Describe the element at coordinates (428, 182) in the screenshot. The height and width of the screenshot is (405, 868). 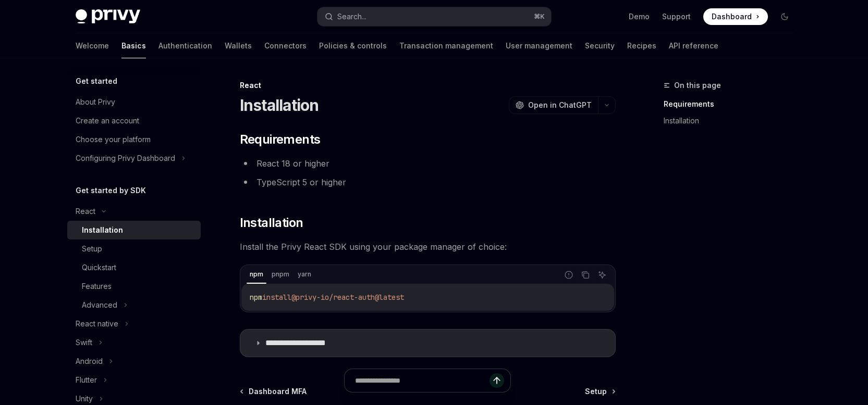
I see `li: TypeScript 5 or higher` at that location.